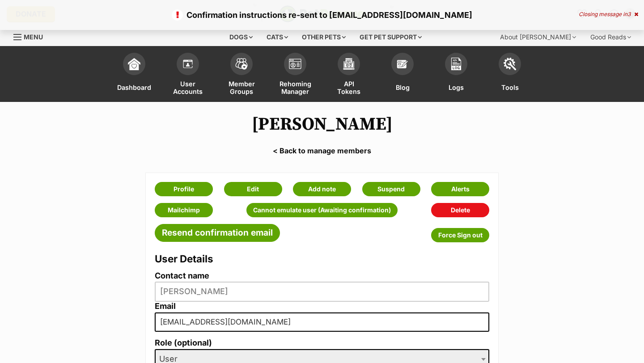  I want to click on span: User Details, so click(184, 258).